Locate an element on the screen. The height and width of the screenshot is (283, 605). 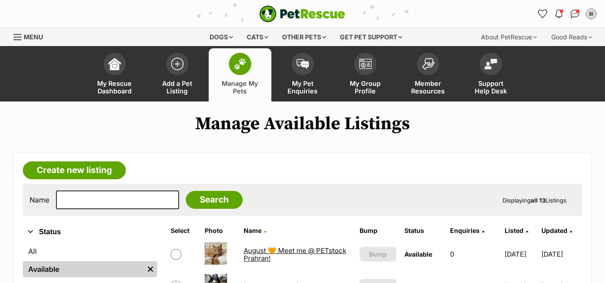
img: logo-e224e6f780fb5917bec1dbf3a21bbac754714ae5b6737aabdf751b685950b380.svg is located at coordinates (302, 14).